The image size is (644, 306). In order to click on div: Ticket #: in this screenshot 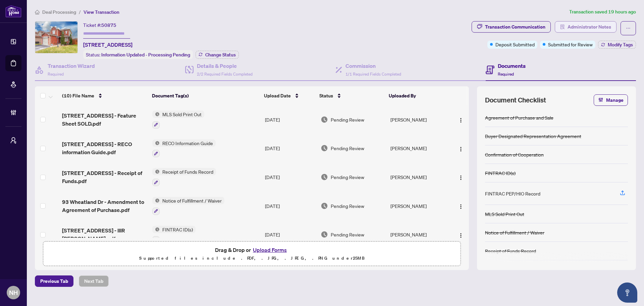, I will do `click(100, 25)`.